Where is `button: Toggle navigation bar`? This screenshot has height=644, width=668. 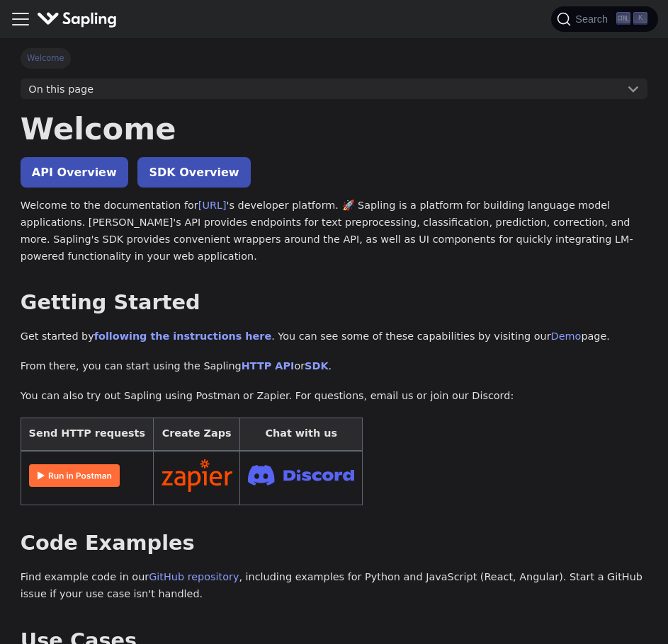 button: Toggle navigation bar is located at coordinates (21, 19).